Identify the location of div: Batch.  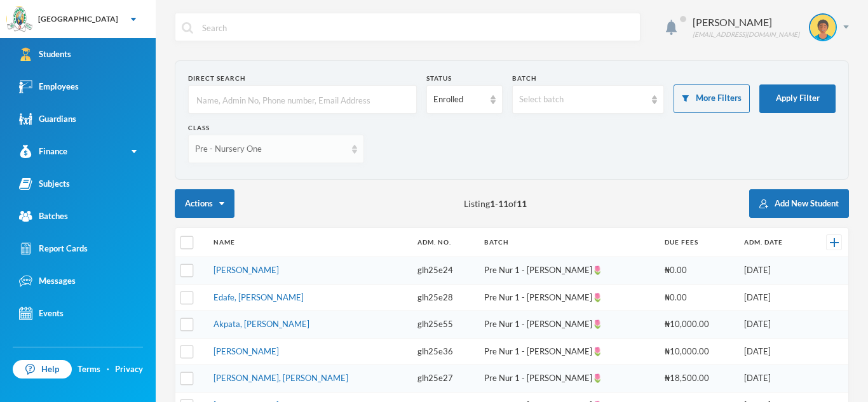
(588, 78).